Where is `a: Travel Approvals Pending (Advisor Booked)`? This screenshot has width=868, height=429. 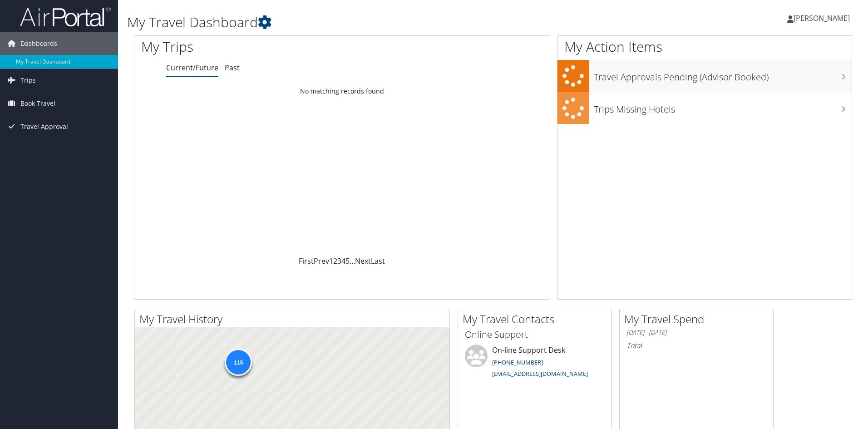
a: Travel Approvals Pending (Advisor Booked) is located at coordinates (705, 76).